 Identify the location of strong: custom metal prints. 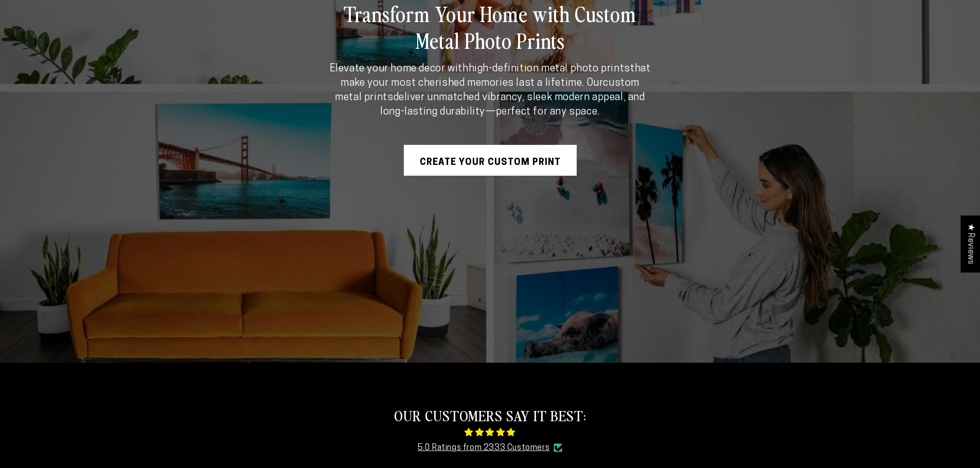
(487, 90).